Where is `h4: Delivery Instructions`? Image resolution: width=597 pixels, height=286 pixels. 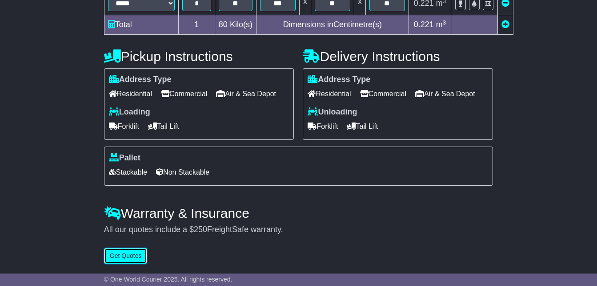 h4: Delivery Instructions is located at coordinates (398, 56).